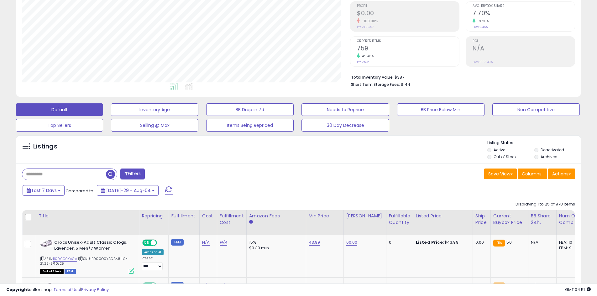 This screenshot has width=597, height=296. What do you see at coordinates (524, 14) in the screenshot?
I see `h2: 7.70%` at bounding box center [524, 14].